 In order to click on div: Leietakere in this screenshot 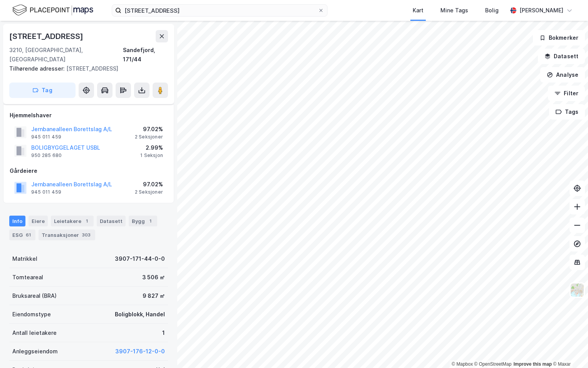, I will do `click(72, 221)`.